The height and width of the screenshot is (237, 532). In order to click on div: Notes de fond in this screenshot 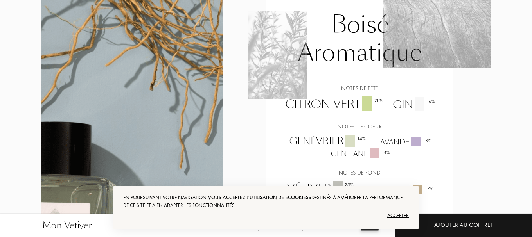, I will do `click(359, 173)`.